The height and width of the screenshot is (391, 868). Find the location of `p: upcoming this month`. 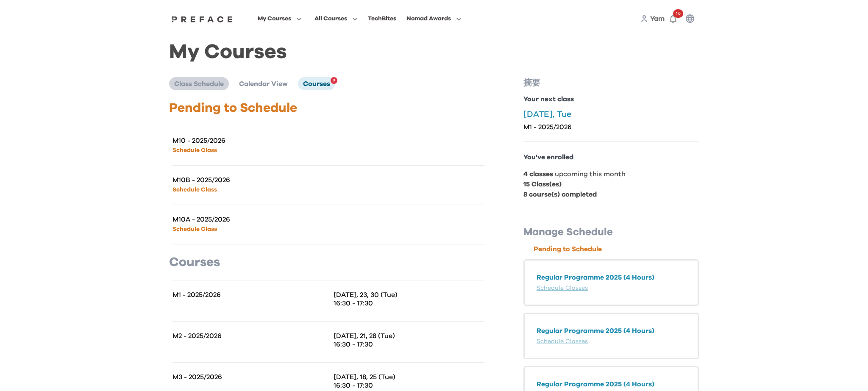

p: upcoming this month is located at coordinates (611, 174).